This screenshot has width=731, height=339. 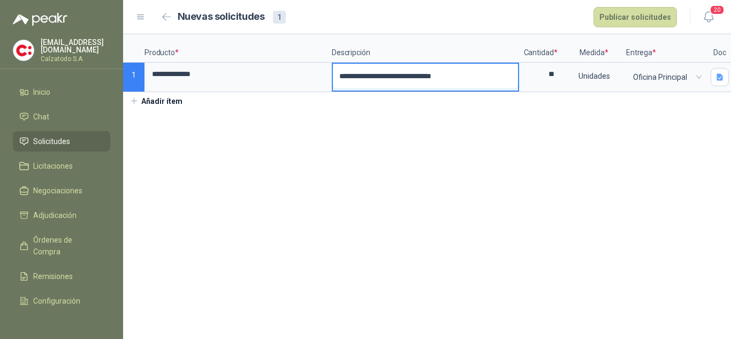 What do you see at coordinates (221, 17) in the screenshot?
I see `h2: Nuevas solicitudes` at bounding box center [221, 17].